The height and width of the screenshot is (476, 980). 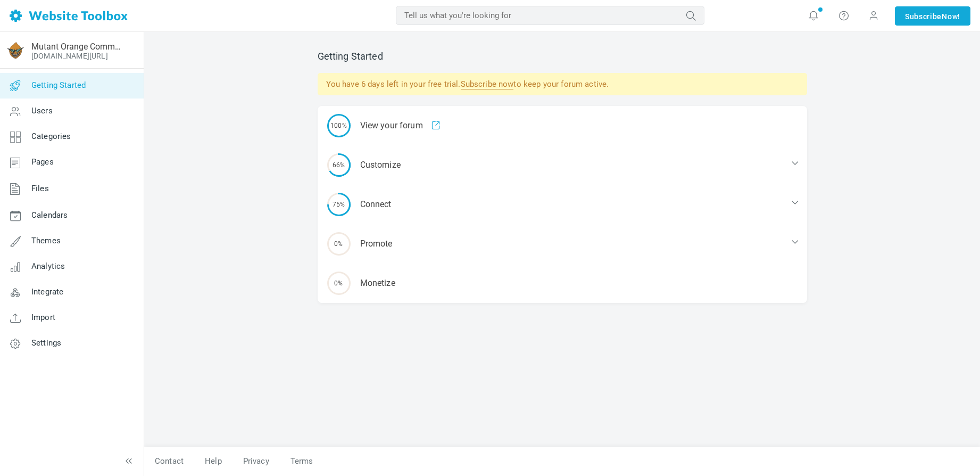 What do you see at coordinates (49, 215) in the screenshot?
I see `span: Calendars` at bounding box center [49, 215].